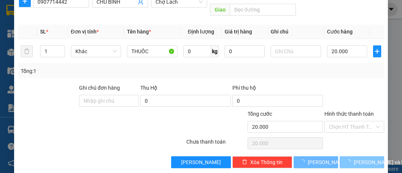  What do you see at coordinates (61, 54) in the screenshot?
I see `span: down` at bounding box center [61, 54].